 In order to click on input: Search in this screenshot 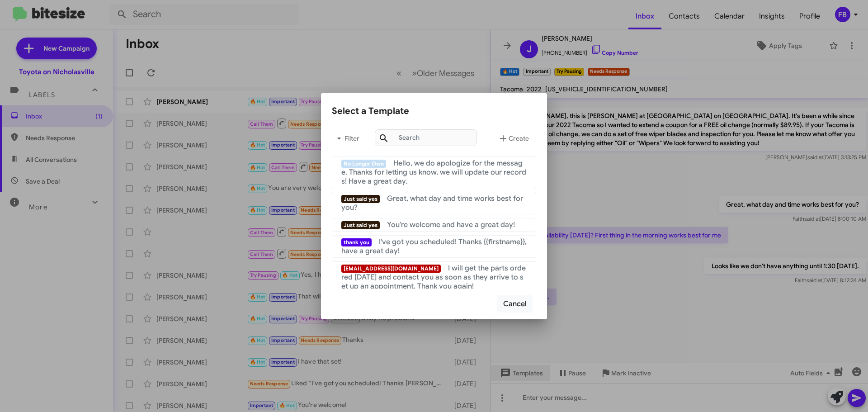, I will do `click(426, 138)`.